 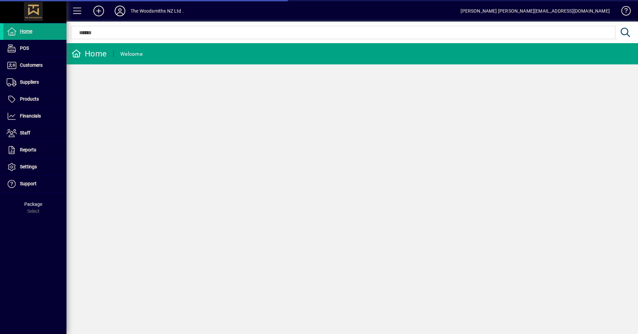 What do you see at coordinates (35, 167) in the screenshot?
I see `a: Settings` at bounding box center [35, 167].